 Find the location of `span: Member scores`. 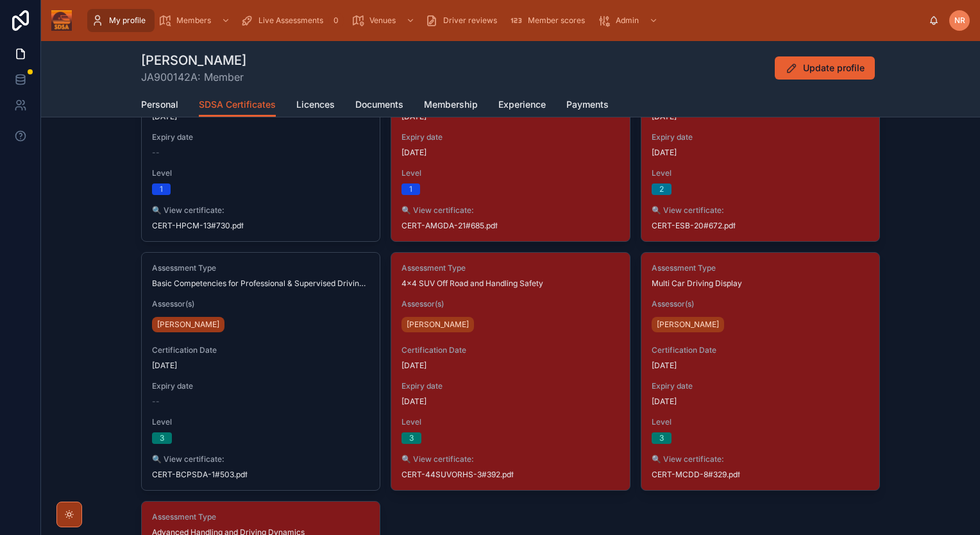

span: Member scores is located at coordinates (556, 20).